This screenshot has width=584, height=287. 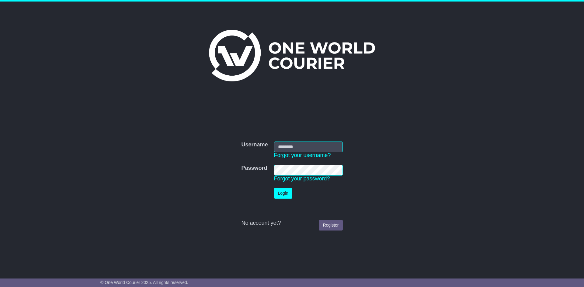 What do you see at coordinates (254, 169) in the screenshot?
I see `label: Password` at bounding box center [254, 169].